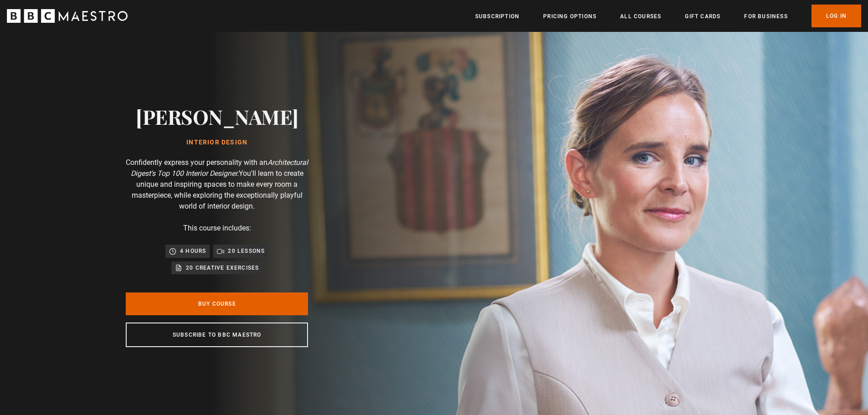 Image resolution: width=868 pixels, height=415 pixels. What do you see at coordinates (217, 229) in the screenshot?
I see `p: This course includes:` at bounding box center [217, 229].